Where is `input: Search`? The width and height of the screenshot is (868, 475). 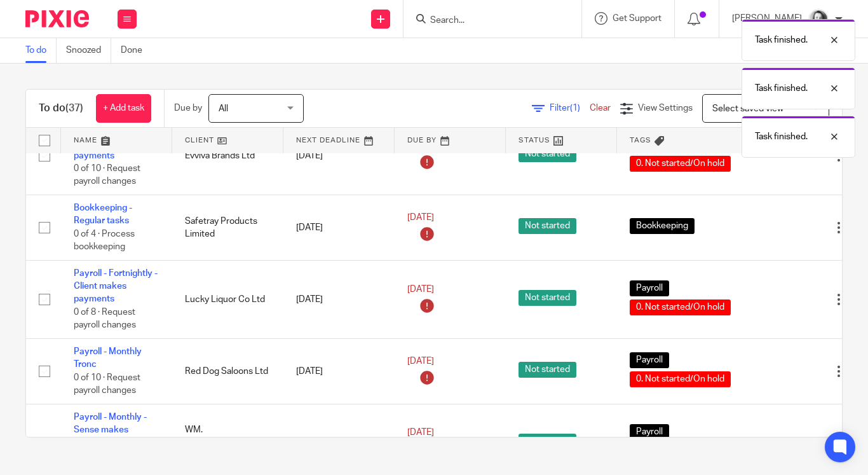 input: Search is located at coordinates (486, 21).